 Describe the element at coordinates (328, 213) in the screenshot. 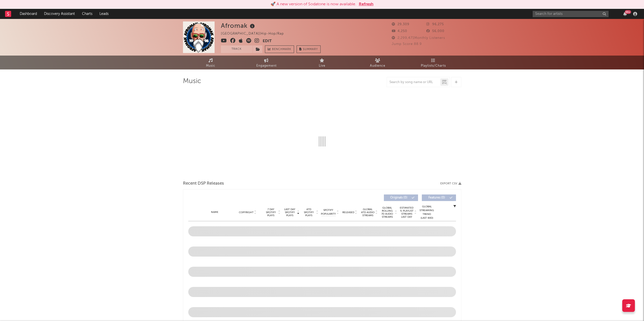

I see `span: Spotify Popularity` at that location.